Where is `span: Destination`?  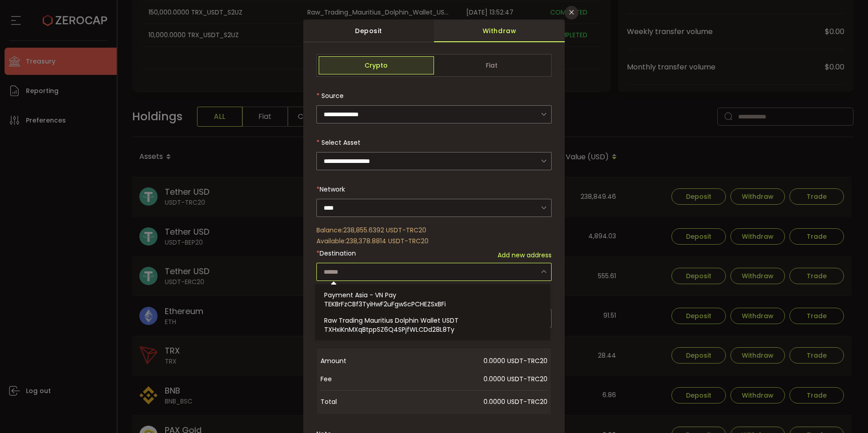
span: Destination is located at coordinates (338, 253).